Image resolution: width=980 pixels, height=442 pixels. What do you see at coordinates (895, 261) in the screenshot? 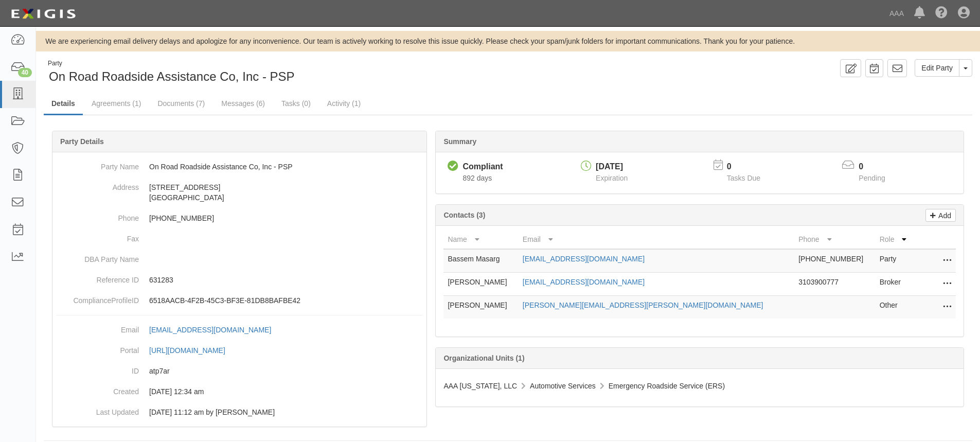
I see `td: Party` at bounding box center [895, 261].